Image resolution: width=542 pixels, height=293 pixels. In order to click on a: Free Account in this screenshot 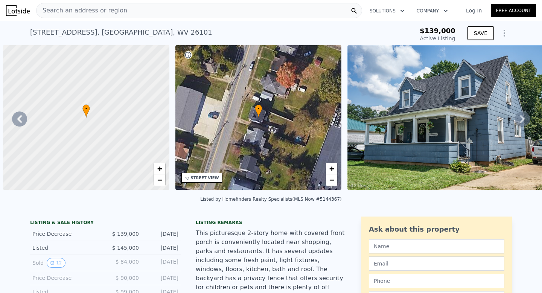, I will do `click(514, 11)`.